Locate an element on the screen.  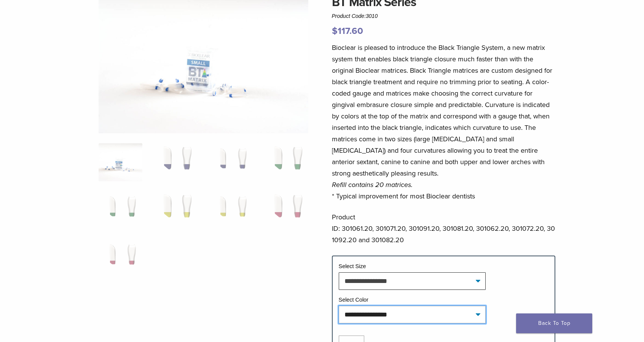
label: Select Size is located at coordinates (352, 266).